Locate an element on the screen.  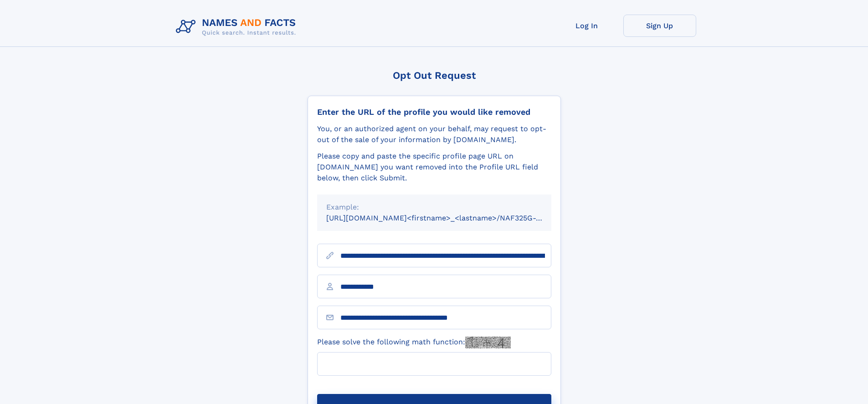
div: Opt Out Request is located at coordinates (434, 75).